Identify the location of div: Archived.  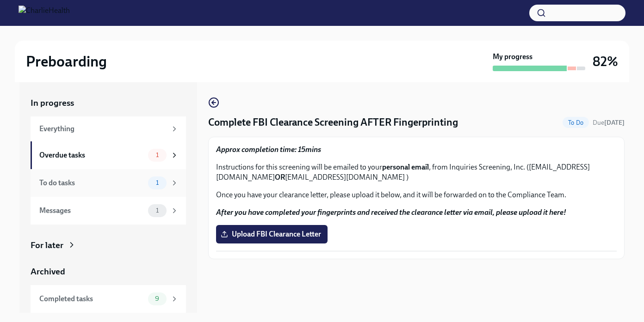
(108, 272).